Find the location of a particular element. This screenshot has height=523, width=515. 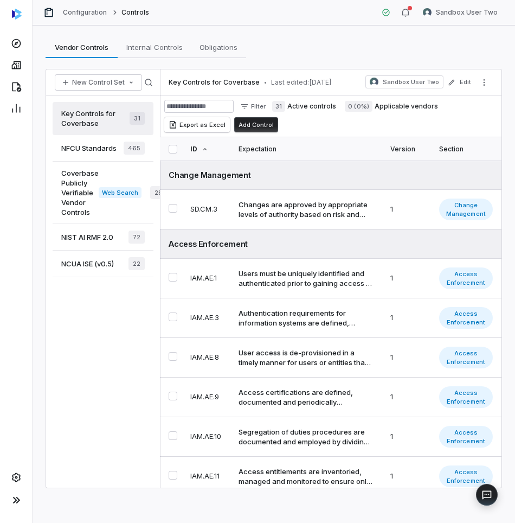

button: Sandbox User Two avatarSandbox User Two is located at coordinates (460, 12).